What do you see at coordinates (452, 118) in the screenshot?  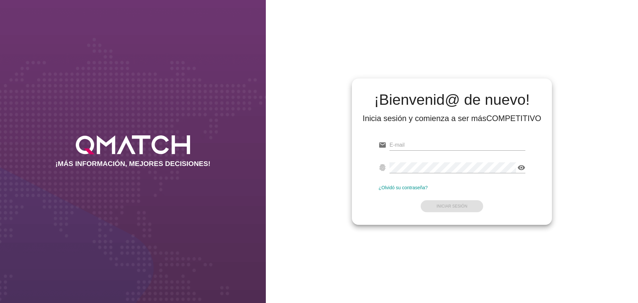 I see `div: Inicia sesión y comienza a ser más` at bounding box center [452, 118].